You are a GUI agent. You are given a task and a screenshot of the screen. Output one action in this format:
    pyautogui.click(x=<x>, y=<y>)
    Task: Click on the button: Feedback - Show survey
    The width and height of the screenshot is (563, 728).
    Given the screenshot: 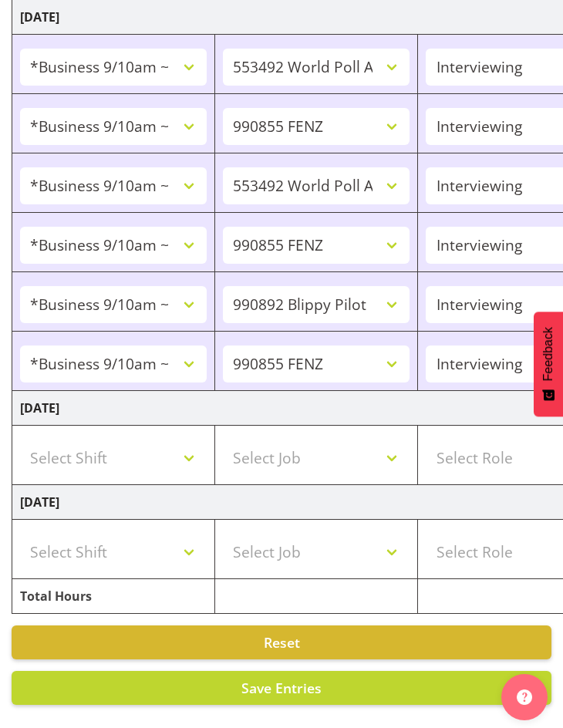 What is the action you would take?
    pyautogui.click(x=549, y=364)
    